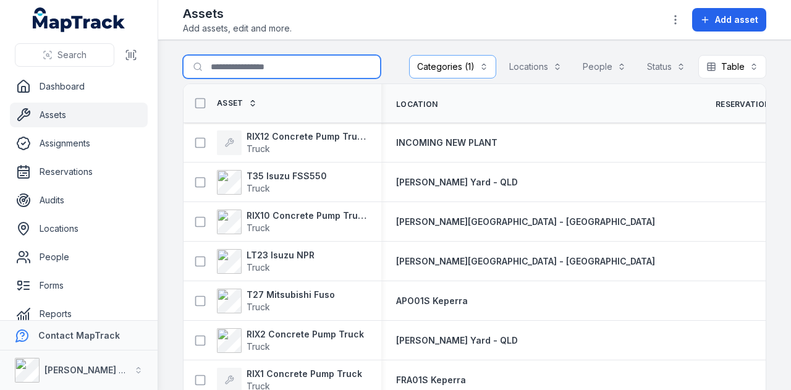 This screenshot has height=390, width=791. What do you see at coordinates (79, 257) in the screenshot?
I see `a: People` at bounding box center [79, 257].